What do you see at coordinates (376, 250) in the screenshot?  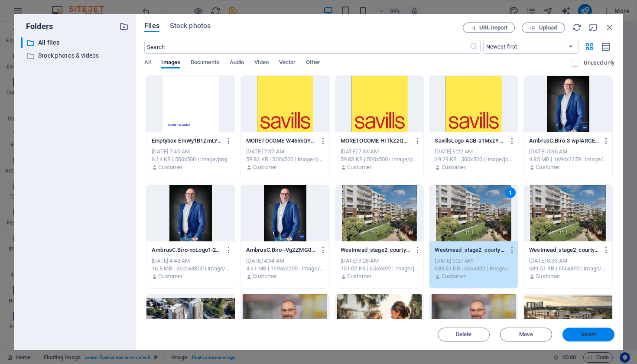 I see `p: Westmead_stage2_courtyard-2-0vg81J6GbpyRRE8oCq4QSw.jpg` at bounding box center [376, 250].